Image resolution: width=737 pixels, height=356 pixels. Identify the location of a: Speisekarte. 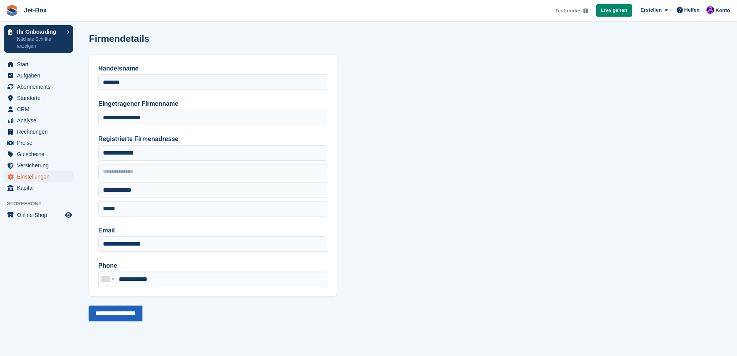
(38, 215).